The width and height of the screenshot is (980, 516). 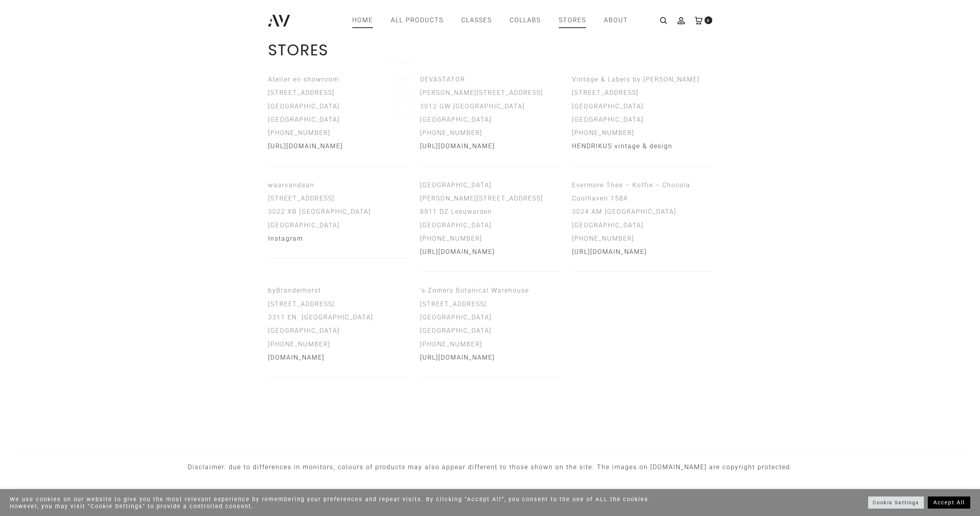 What do you see at coordinates (414, 79) in the screenshot?
I see `a: Serve` at bounding box center [414, 79].